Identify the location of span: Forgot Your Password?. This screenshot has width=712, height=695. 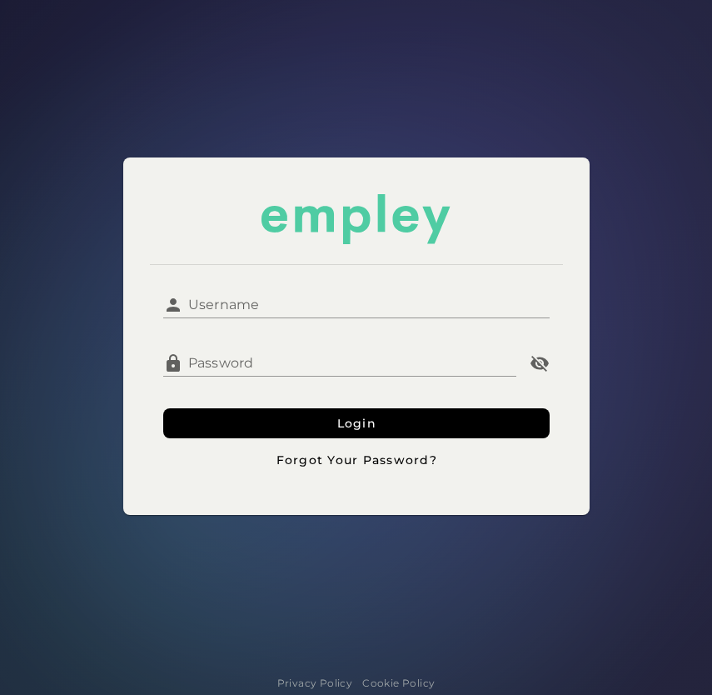
(356, 460).